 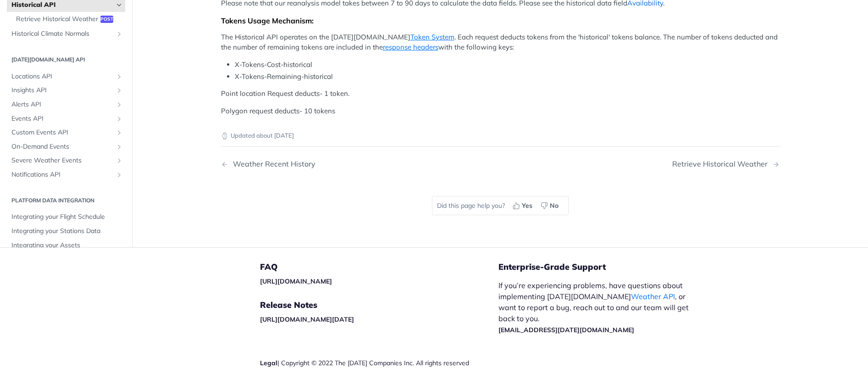 I want to click on a: Alerts APIShow subpages for Alerts API, so click(x=66, y=105).